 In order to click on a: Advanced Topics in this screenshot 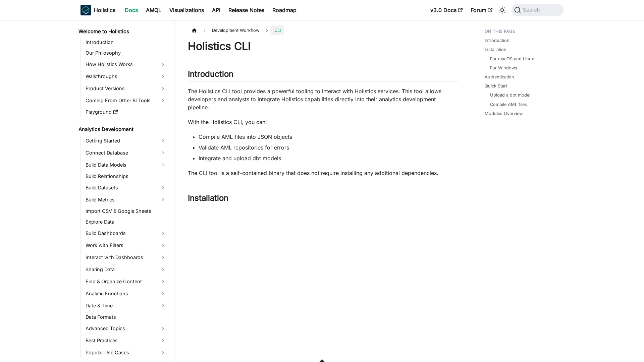, I will do `click(126, 328)`.